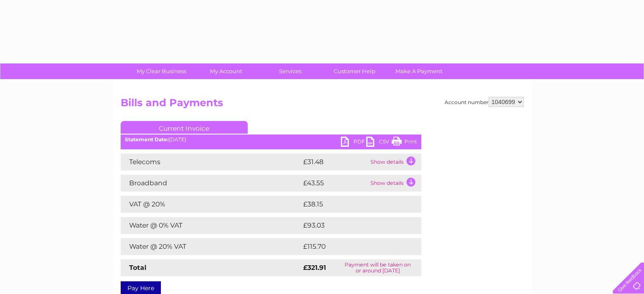 This screenshot has width=644, height=294. I want to click on td: VAT @ 20%, so click(211, 204).